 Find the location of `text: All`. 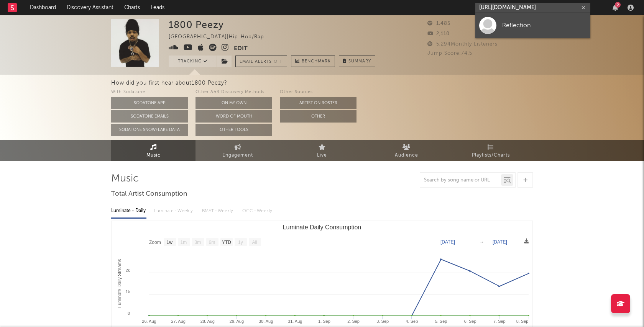

text: All is located at coordinates (255, 243).